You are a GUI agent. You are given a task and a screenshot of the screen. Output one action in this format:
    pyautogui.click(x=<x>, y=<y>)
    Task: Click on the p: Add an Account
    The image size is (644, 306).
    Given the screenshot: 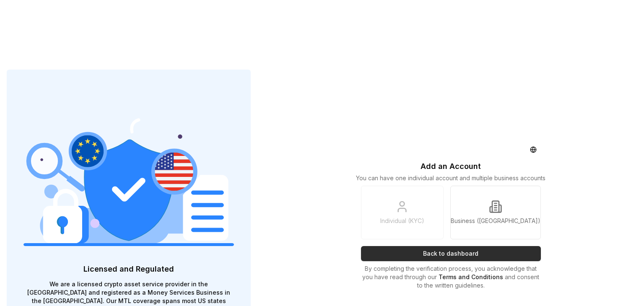 What is the action you would take?
    pyautogui.click(x=451, y=166)
    